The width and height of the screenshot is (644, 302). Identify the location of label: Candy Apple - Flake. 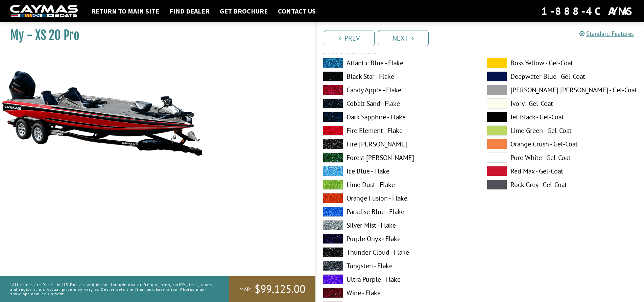
(398, 90).